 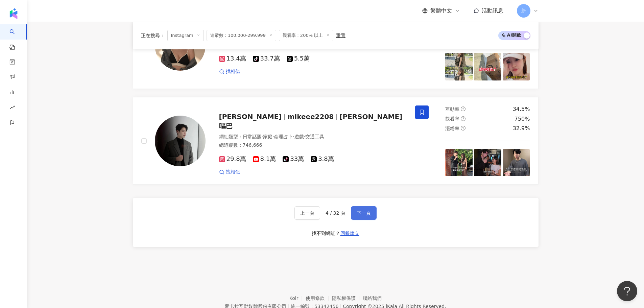 I want to click on span: 8.1萬, so click(x=264, y=159).